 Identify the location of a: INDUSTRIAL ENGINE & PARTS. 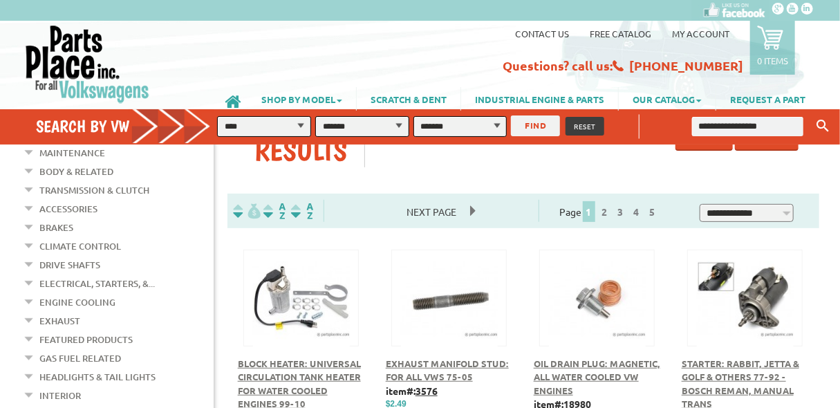
(539, 99).